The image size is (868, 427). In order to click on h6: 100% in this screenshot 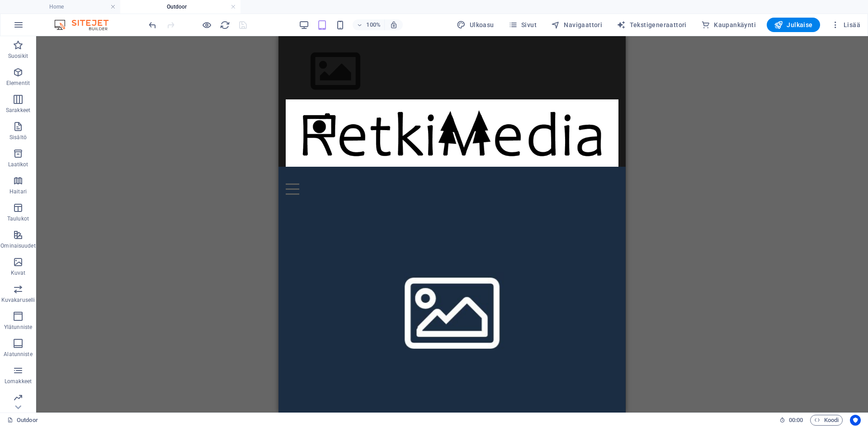, I will do `click(373, 25)`.